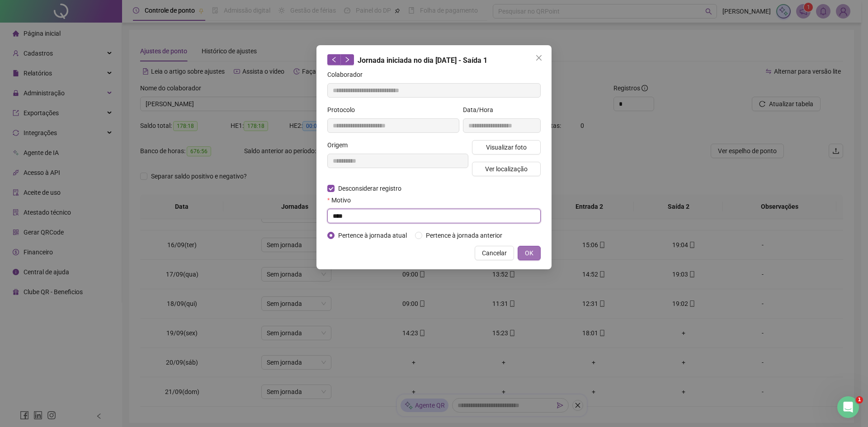 The image size is (868, 427). Describe the element at coordinates (344, 110) in the screenshot. I see `label: Protocolo` at that location.